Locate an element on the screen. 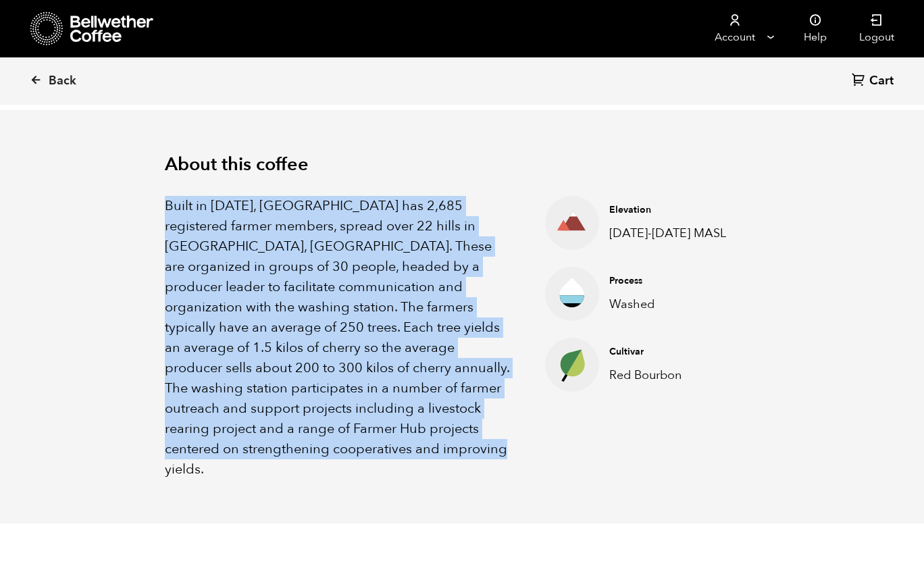 The width and height of the screenshot is (924, 564). span: Cart is located at coordinates (882, 81).